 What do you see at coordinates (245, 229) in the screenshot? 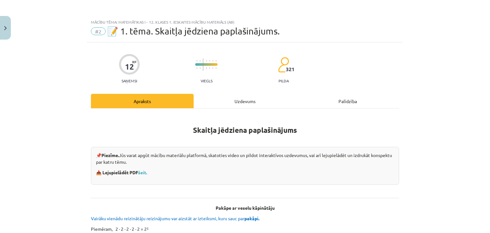
I see `p: Piemēram, 2 ∙ 2 ∙ 2 ∙ 2 ∙ 2 = 2` at bounding box center [245, 229].